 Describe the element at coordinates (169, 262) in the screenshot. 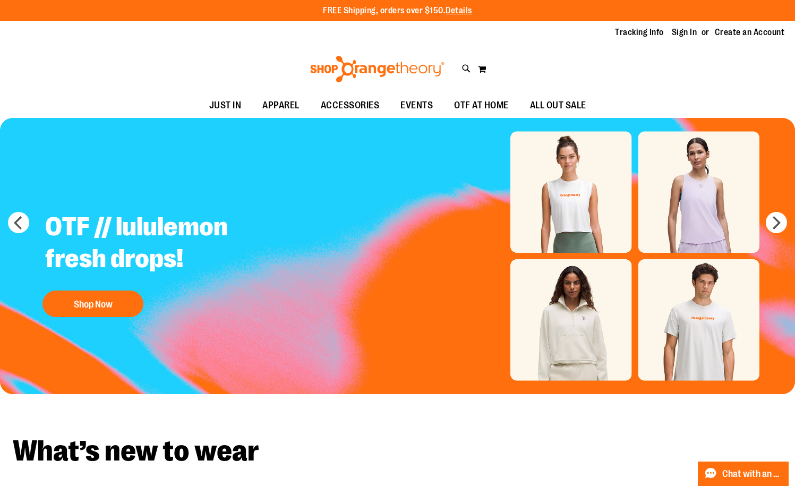

I see `a: OTF // lululemon fresh drops! Shop Now` at that location.